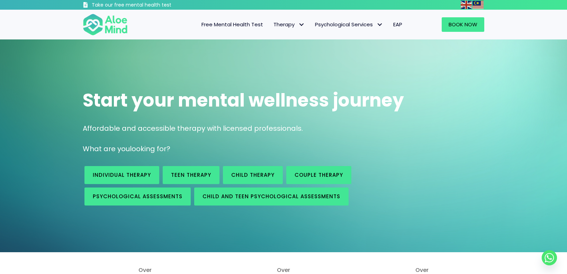 Image resolution: width=567 pixels, height=274 pixels. What do you see at coordinates (349, 25) in the screenshot?
I see `a: Psychological ServicesPsychological Services: submenu` at bounding box center [349, 25].